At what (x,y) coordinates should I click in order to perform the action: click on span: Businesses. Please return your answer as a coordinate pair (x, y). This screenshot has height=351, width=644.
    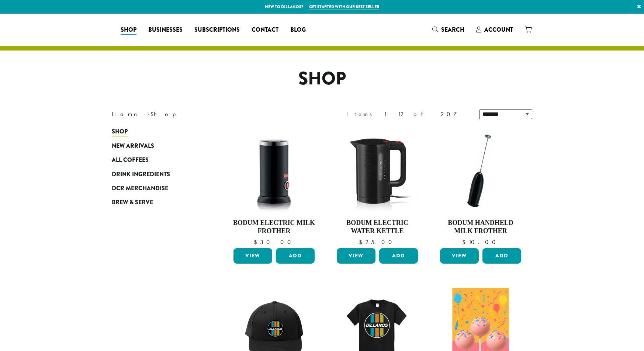
    Looking at the image, I should click on (165, 30).